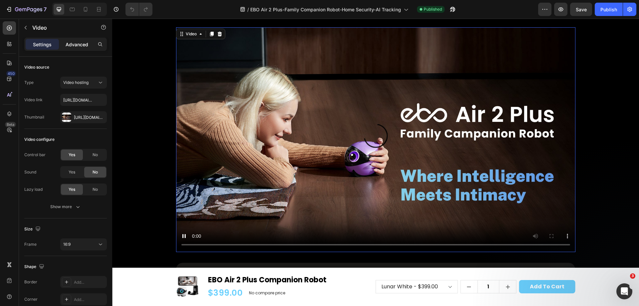  I want to click on span: 16:9, so click(67, 244).